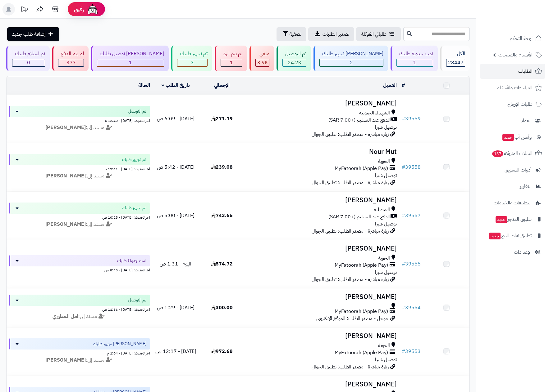  Describe the element at coordinates (262, 63) in the screenshot. I see `span: 3.9K` at that location.